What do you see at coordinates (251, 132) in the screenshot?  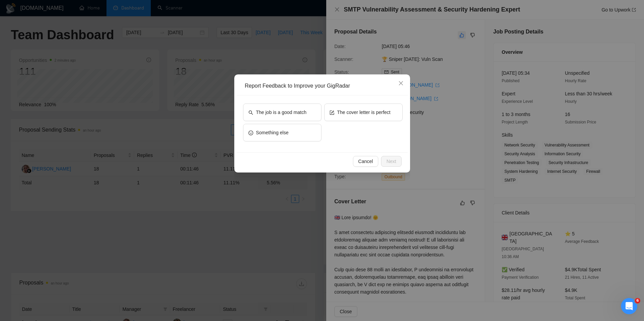 I see `span: smile` at bounding box center [251, 132].